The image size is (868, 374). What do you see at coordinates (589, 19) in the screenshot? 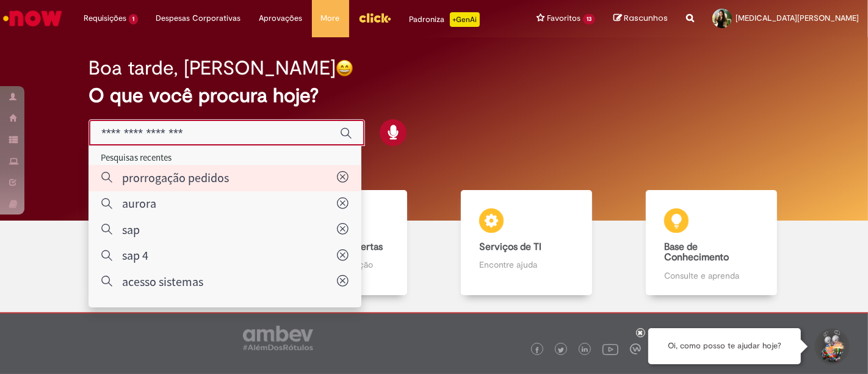
I see `span: 13` at bounding box center [589, 19].